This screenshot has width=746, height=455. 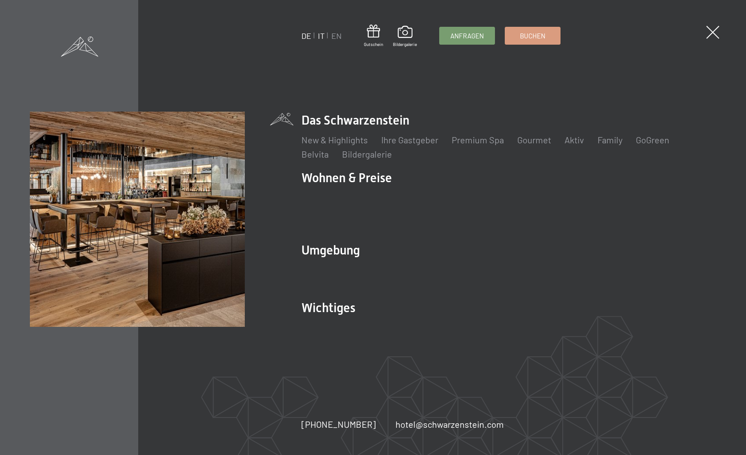 I want to click on a: hotel@schwarzenstein.com, so click(x=450, y=424).